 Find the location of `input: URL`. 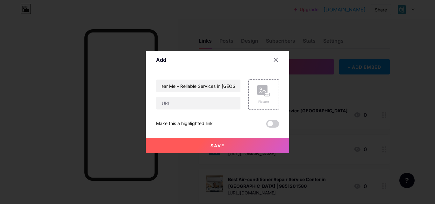

input: URL is located at coordinates (198, 103).